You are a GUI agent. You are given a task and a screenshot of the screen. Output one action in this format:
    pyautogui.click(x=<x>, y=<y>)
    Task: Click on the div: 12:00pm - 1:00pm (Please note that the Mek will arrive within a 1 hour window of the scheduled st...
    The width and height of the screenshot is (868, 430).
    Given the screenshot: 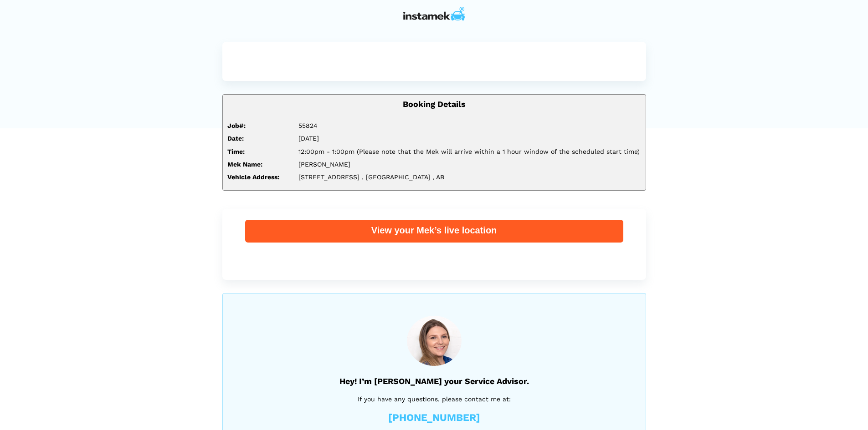 What is the action you would take?
    pyautogui.click(x=470, y=152)
    